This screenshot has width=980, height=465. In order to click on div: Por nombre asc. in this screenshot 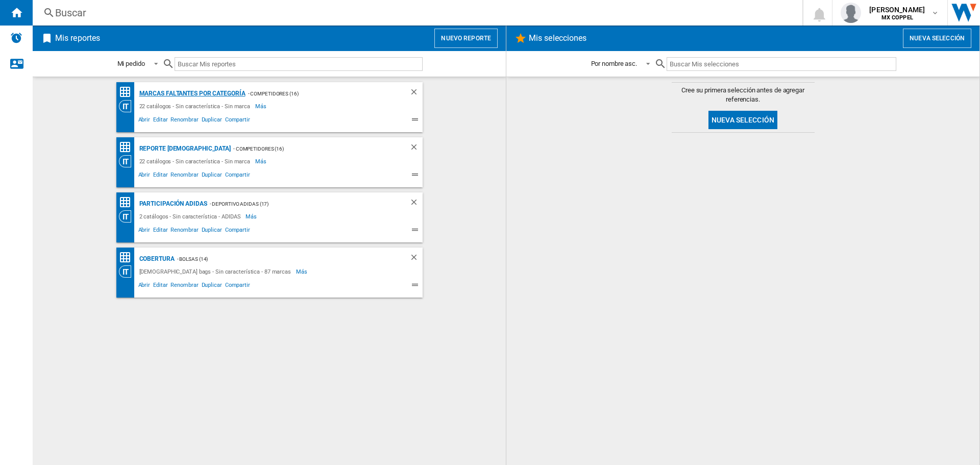, I will do `click(614, 63)`.